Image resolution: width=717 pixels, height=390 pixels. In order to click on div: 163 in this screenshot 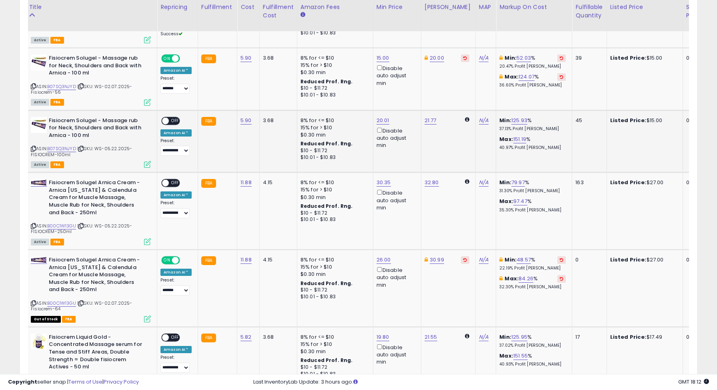, I will do `click(588, 182)`.